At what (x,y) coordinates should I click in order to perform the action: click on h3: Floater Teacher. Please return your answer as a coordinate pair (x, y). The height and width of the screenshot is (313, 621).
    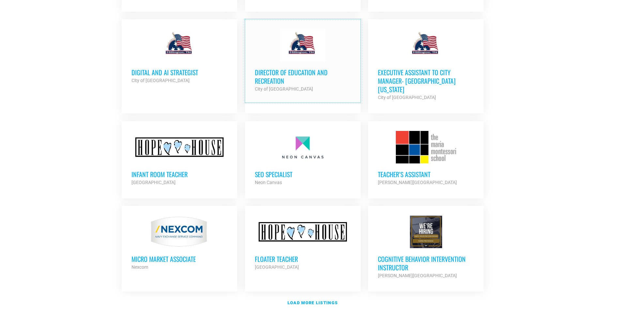
    Looking at the image, I should click on (303, 259).